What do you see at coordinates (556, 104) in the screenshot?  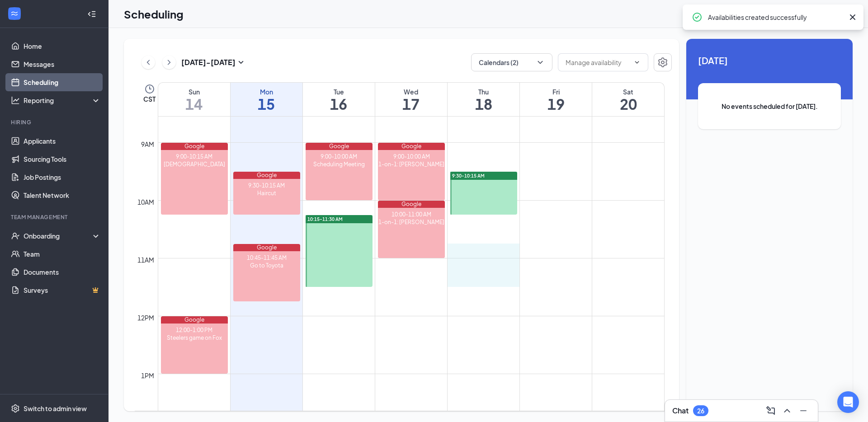 I see `h1: 19` at bounding box center [556, 104].